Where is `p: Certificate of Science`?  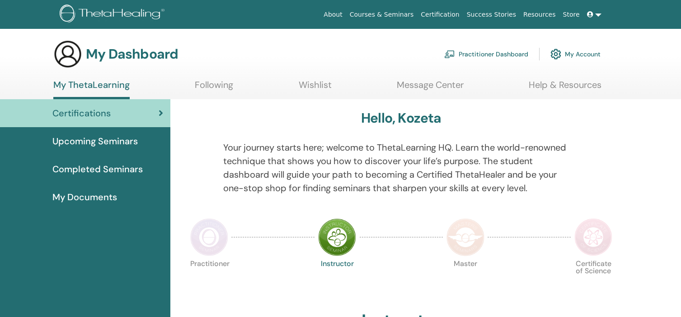
p: Certificate of Science is located at coordinates (593, 280).